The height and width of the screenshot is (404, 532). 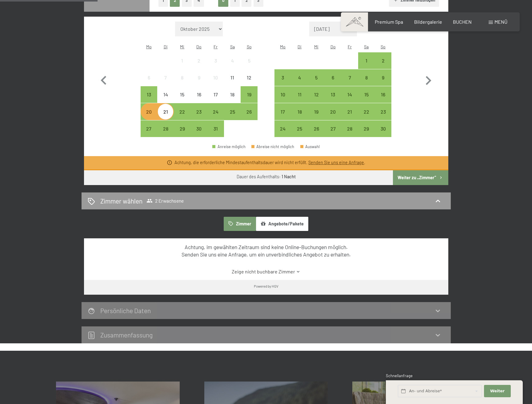 I want to click on div: 29, so click(x=182, y=134).